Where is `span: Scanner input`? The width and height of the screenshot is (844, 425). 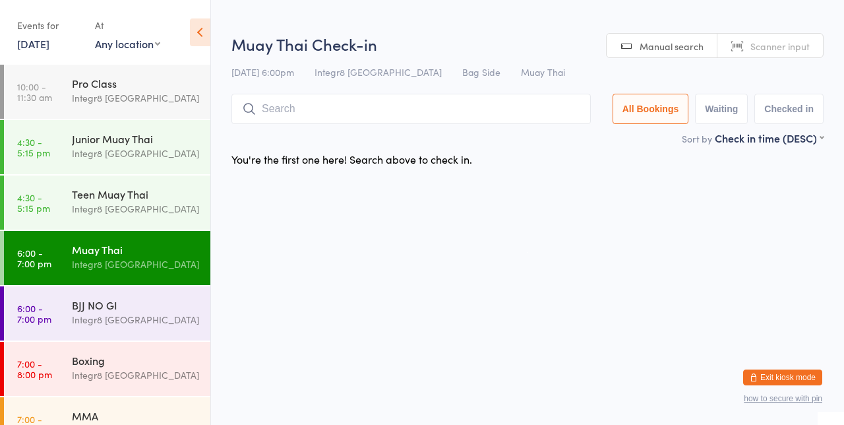 span: Scanner input is located at coordinates (780, 46).